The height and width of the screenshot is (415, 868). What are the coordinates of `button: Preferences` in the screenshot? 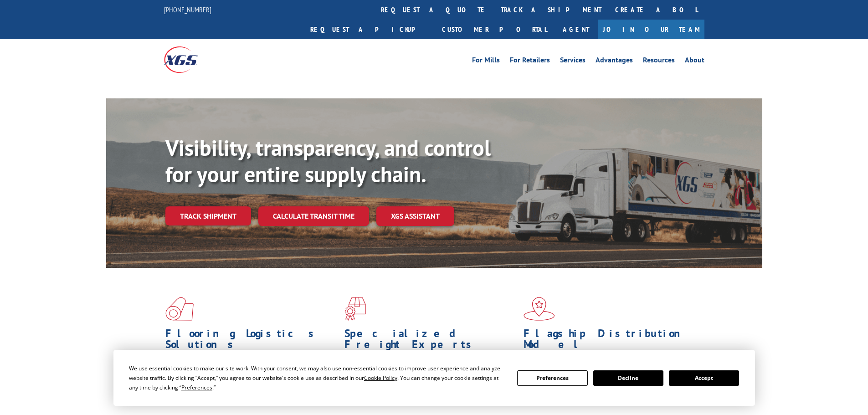 It's located at (552, 378).